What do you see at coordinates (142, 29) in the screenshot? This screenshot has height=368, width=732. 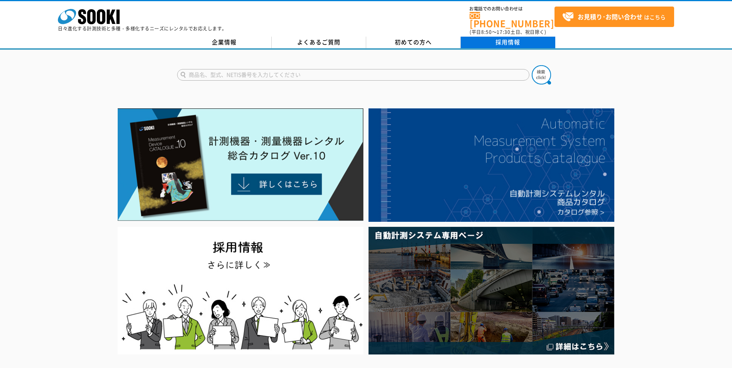 I see `p: 日々進化する計測技術と多種・多様化するニーズにレンタルでお応えします。` at bounding box center [142, 29].